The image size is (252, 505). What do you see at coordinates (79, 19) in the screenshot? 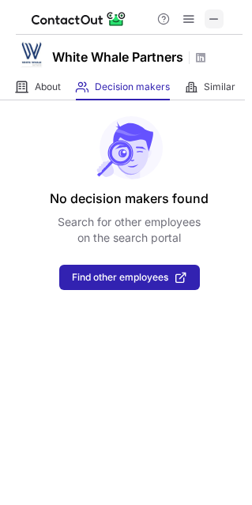
I see `img: ContactOut v5.3.10` at bounding box center [79, 19].